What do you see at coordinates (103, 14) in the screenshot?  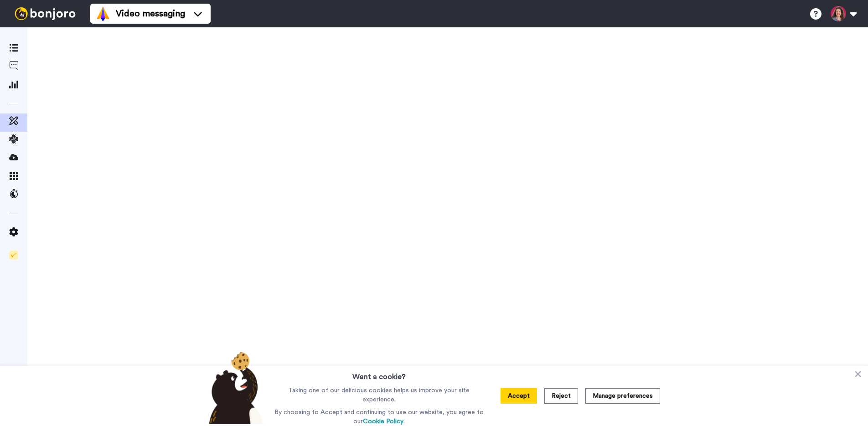 I see `img: vm-color.svg` at bounding box center [103, 14].